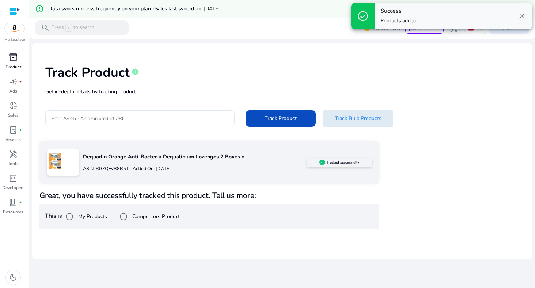 Image resolution: width=535 pixels, height=288 pixels. What do you see at coordinates (358, 118) in the screenshot?
I see `button: Track Bulk Products` at bounding box center [358, 118].